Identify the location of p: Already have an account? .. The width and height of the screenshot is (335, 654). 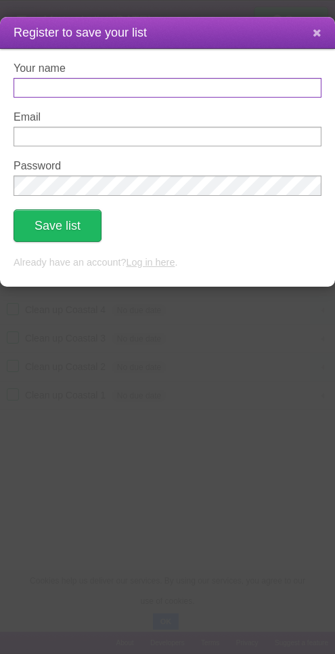
(167, 263).